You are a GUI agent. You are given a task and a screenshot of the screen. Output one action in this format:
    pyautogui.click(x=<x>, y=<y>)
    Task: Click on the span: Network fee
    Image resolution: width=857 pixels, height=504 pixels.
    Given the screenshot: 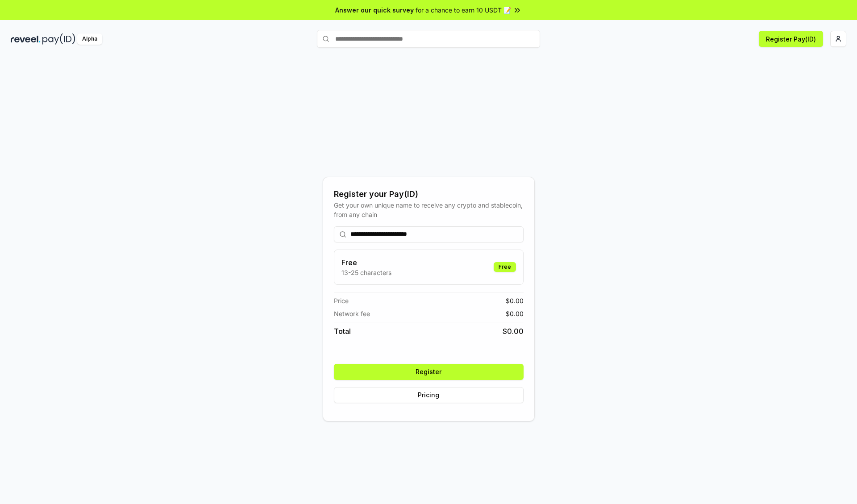 What is the action you would take?
    pyautogui.click(x=352, y=313)
    